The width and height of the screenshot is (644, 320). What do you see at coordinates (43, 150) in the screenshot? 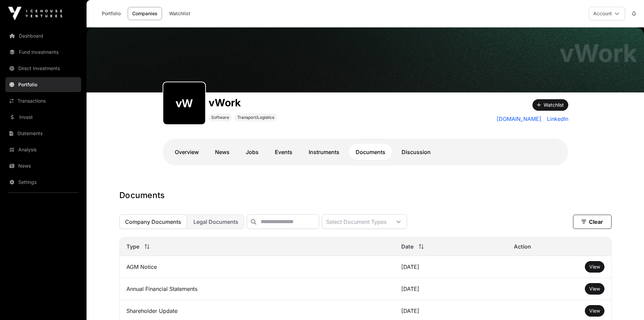
I see `a: Analysis` at bounding box center [43, 150].